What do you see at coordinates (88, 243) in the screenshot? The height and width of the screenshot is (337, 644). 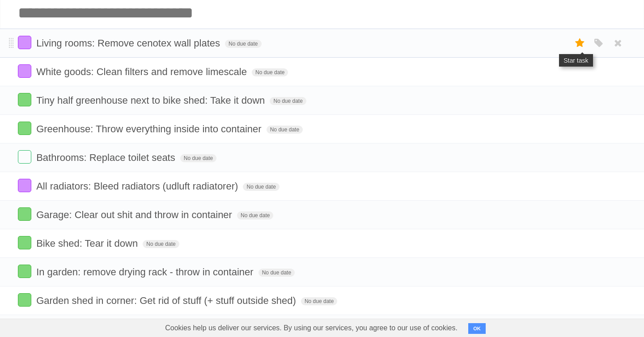 I see `span: Bike shed: Tear it down` at bounding box center [88, 243].